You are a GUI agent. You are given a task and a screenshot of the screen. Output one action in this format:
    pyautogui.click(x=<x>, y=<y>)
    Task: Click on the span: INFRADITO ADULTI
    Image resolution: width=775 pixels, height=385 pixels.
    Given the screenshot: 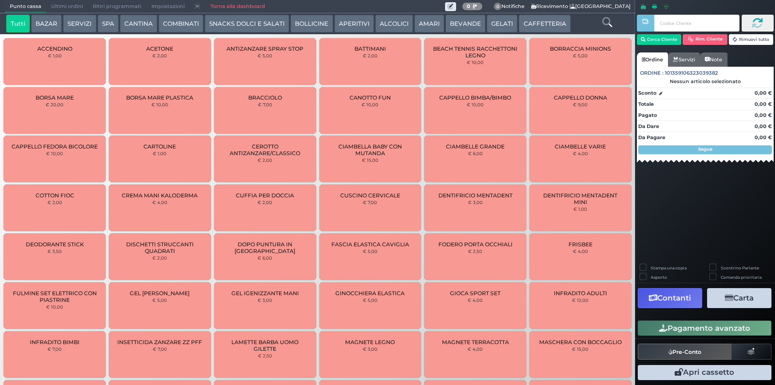 What is the action you would take?
    pyautogui.click(x=580, y=293)
    